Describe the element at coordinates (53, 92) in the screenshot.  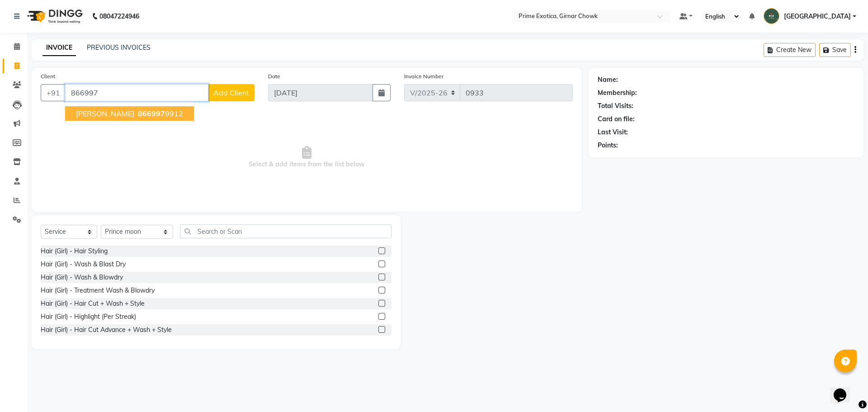
I see `button: +91` at that location.